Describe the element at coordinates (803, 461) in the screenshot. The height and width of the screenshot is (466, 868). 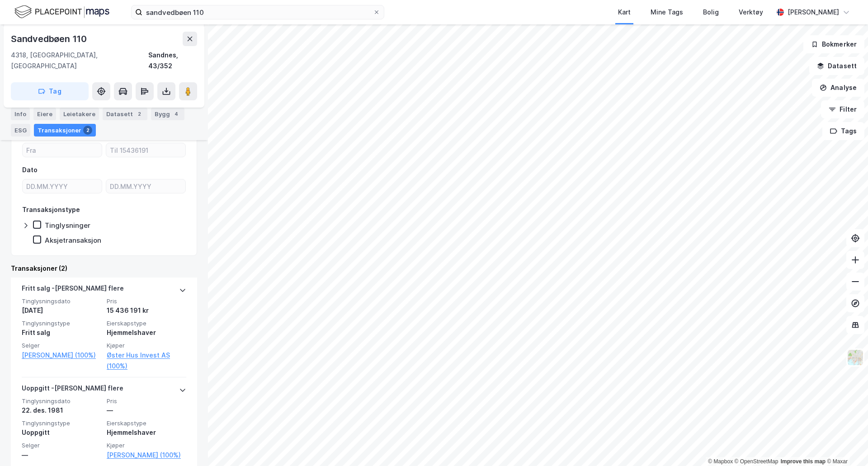
I see `a: Improve this map` at that location.